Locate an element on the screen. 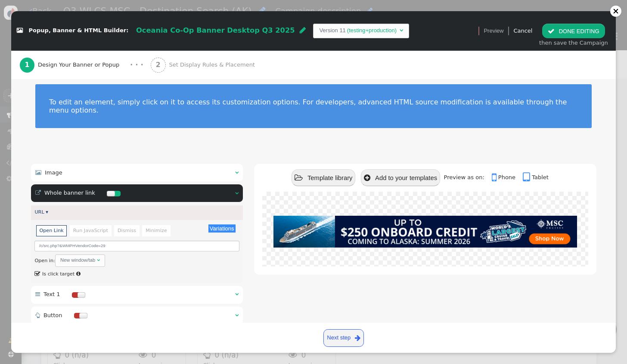 The height and width of the screenshot is (364, 627). span: Preview is located at coordinates (494, 31).